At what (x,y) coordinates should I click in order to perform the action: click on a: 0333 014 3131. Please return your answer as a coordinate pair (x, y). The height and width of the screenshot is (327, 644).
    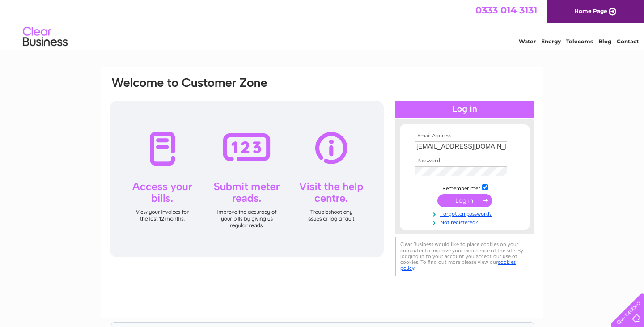
    Looking at the image, I should click on (506, 10).